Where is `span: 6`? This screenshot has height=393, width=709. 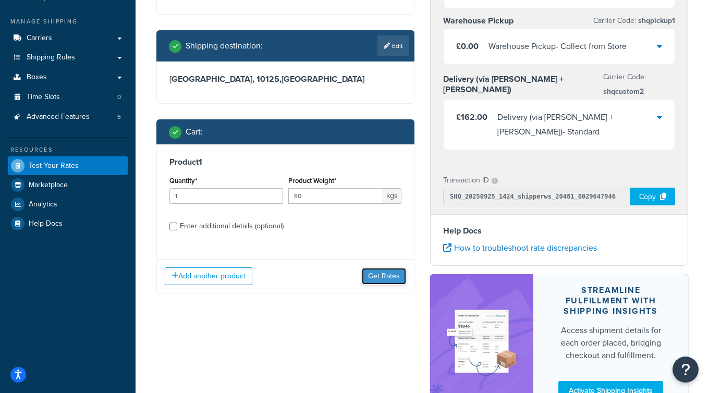 span: 6 is located at coordinates (119, 117).